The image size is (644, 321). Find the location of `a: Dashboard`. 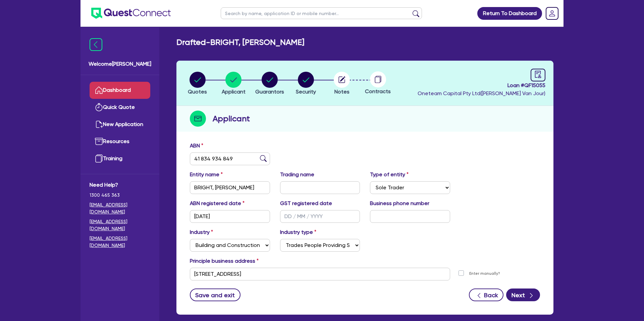

a: Dashboard is located at coordinates (120, 90).